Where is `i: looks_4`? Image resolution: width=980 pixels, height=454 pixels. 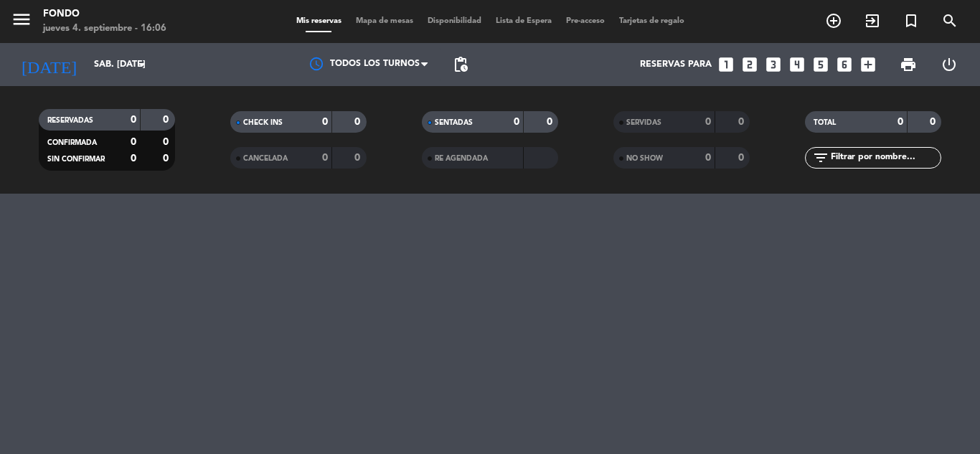
i: looks_4 is located at coordinates (798, 65).